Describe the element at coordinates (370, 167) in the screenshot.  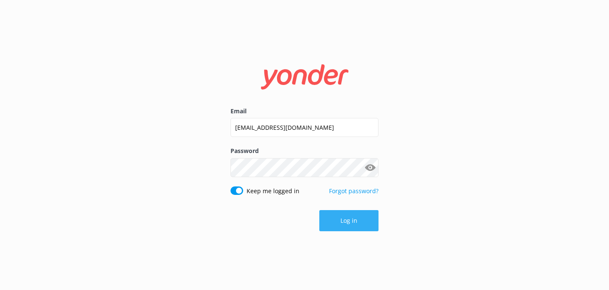
I see `button: Show password` at that location.